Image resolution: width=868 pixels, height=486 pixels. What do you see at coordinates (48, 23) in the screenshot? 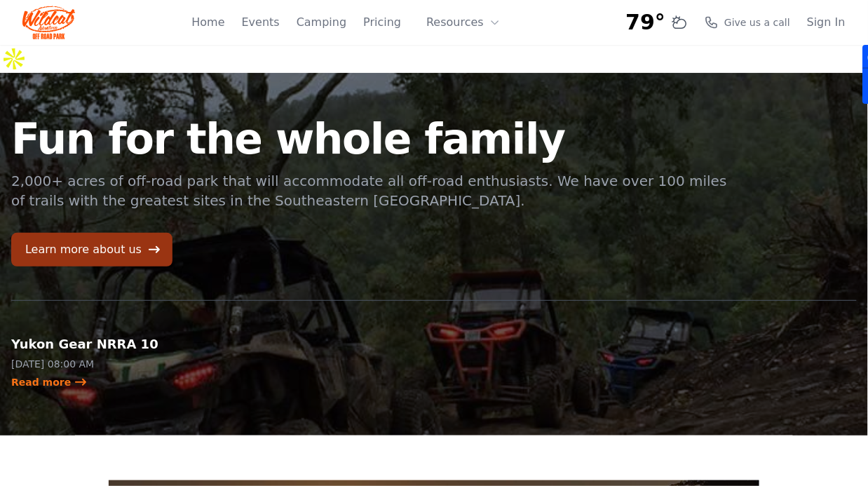
I see `img: Wildcat Logo` at bounding box center [48, 23].